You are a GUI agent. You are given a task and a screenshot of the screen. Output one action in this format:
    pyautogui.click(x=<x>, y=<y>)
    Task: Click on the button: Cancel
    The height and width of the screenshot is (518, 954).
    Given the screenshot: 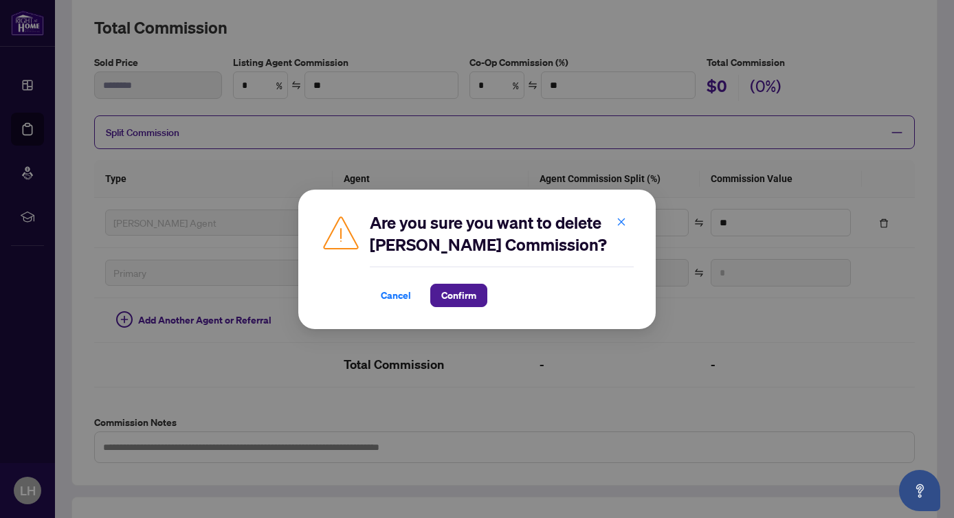 What is the action you would take?
    pyautogui.click(x=396, y=295)
    